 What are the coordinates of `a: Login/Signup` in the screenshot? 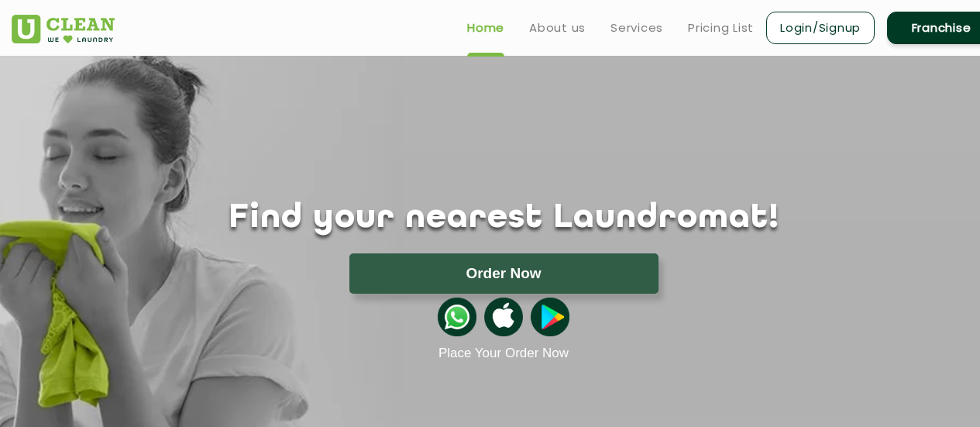 It's located at (821, 28).